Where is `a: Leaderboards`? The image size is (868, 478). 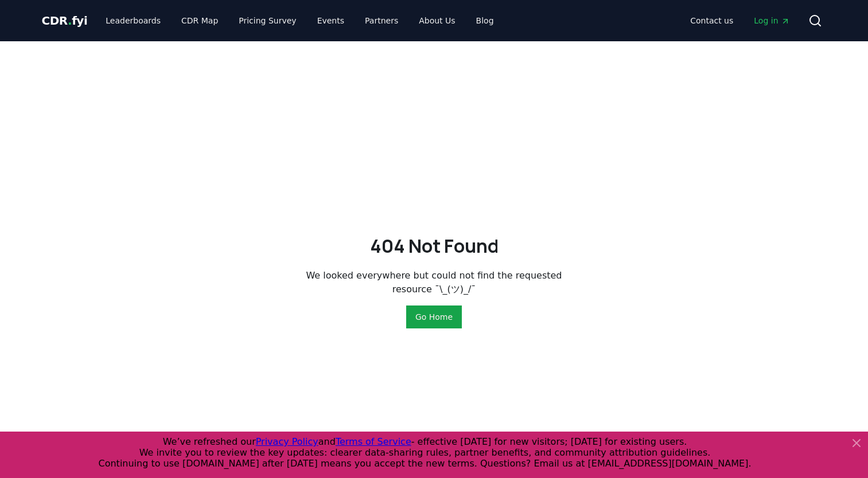 a: Leaderboards is located at coordinates (133, 21).